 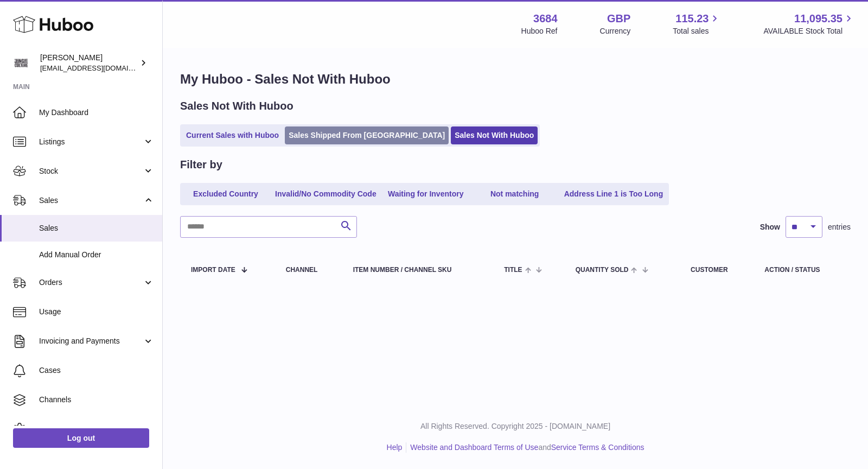 I want to click on li: and, so click(x=525, y=447).